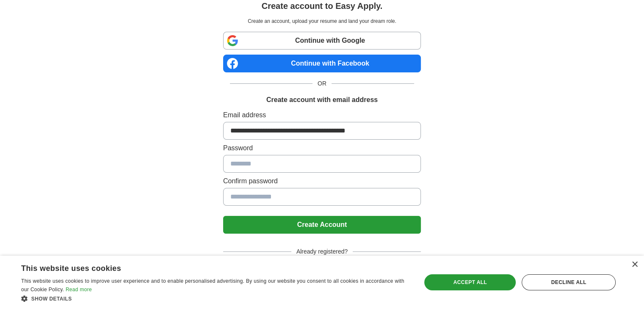  I want to click on label: Password, so click(322, 148).